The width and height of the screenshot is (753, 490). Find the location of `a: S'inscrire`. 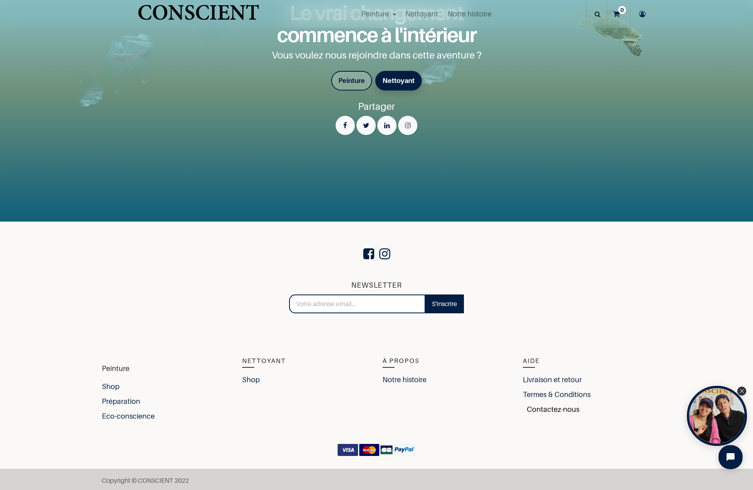

a: S'inscrire is located at coordinates (444, 304).